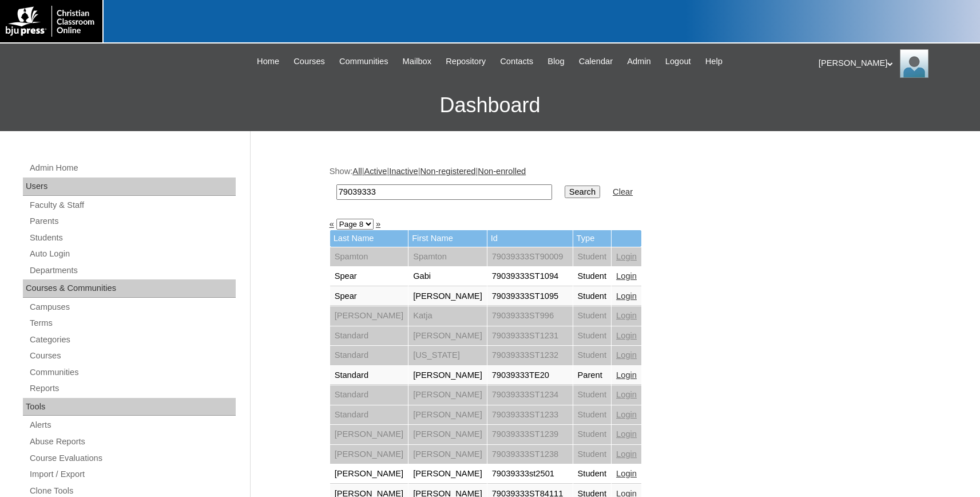  Describe the element at coordinates (530, 435) in the screenshot. I see `td: 79039333ST1239` at that location.